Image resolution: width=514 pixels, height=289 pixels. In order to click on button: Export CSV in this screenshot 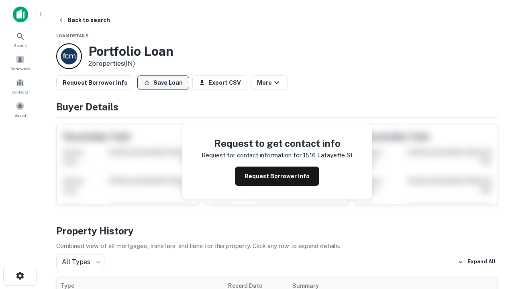, I will do `click(220, 83)`.